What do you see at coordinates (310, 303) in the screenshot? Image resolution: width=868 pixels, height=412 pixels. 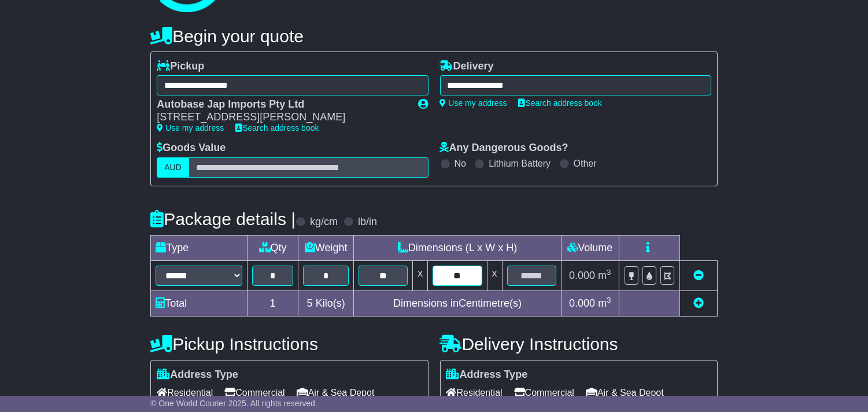 I see `span: 5` at bounding box center [310, 303].